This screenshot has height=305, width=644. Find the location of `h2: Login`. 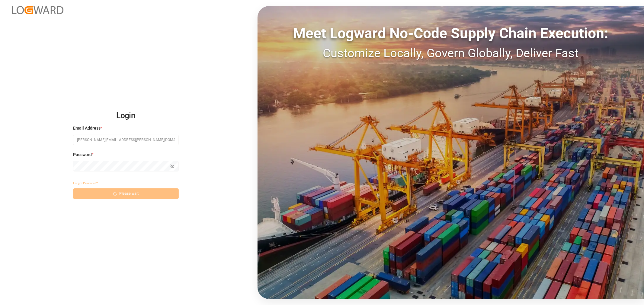

h2: Login is located at coordinates (126, 116).